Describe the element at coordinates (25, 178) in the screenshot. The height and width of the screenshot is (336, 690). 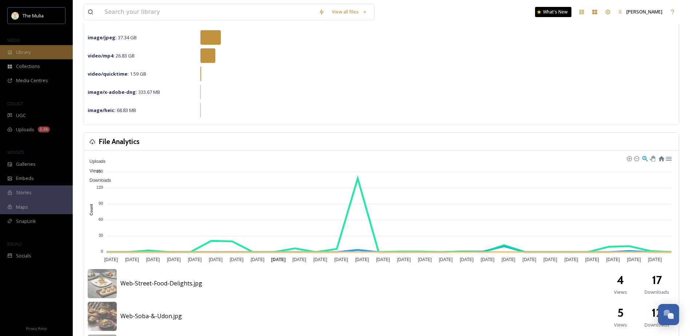
I see `span: Embeds` at that location.